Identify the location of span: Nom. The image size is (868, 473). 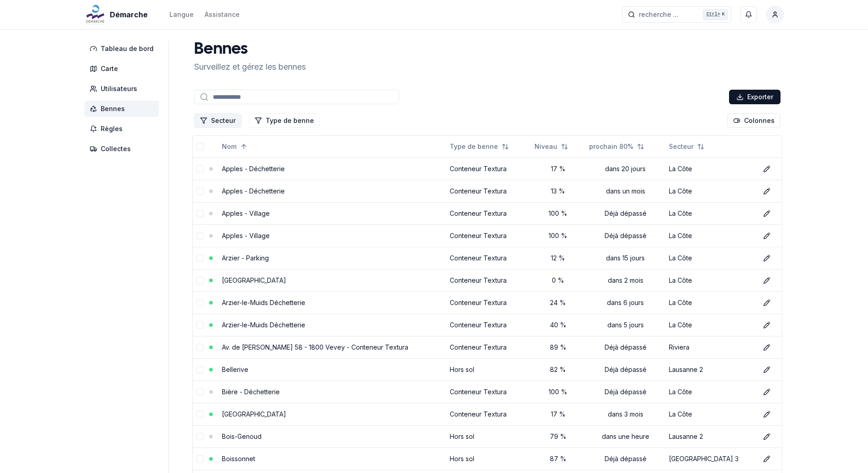
(230, 147).